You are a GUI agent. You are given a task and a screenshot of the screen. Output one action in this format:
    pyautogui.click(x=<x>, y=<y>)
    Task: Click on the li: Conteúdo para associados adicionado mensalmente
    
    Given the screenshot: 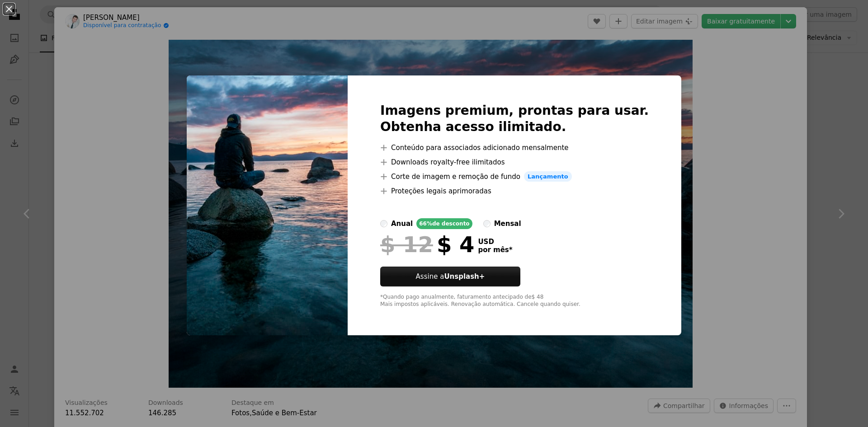 What is the action you would take?
    pyautogui.click(x=515, y=148)
    